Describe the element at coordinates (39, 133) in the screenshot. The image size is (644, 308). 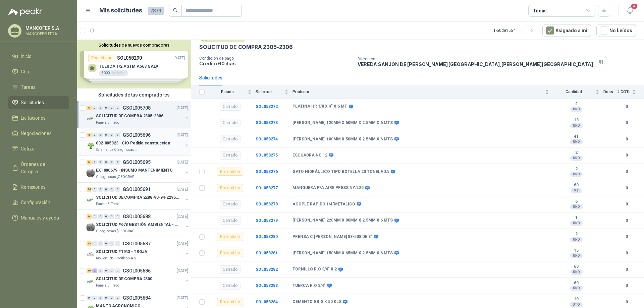
I see `a: Negociaciones` at that location.